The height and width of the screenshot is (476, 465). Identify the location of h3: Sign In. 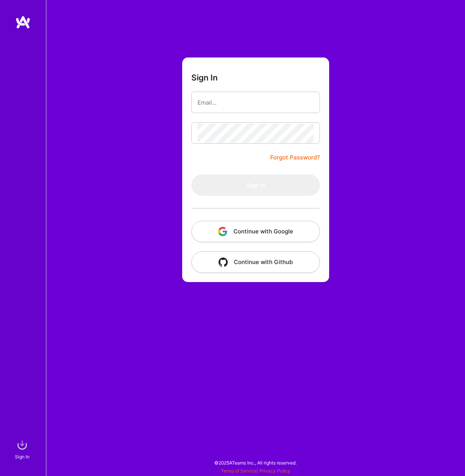
(204, 77).